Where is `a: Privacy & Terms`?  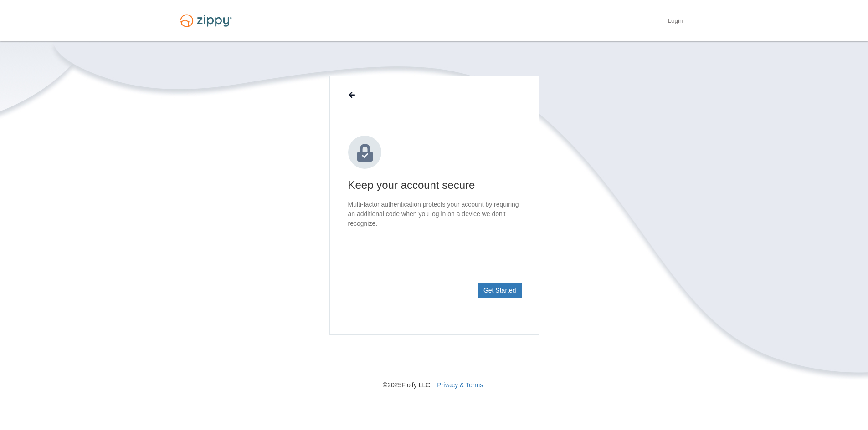
a: Privacy & Terms is located at coordinates (460, 385).